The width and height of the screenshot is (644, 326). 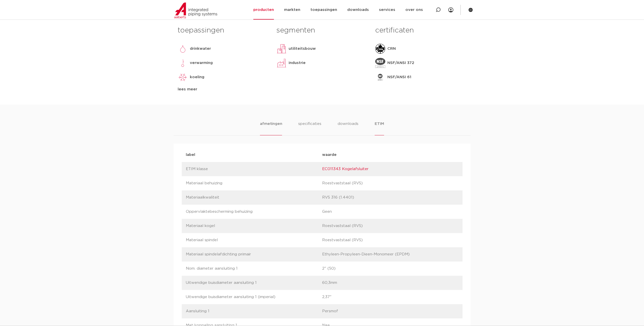 I want to click on p: Geen, so click(x=390, y=212).